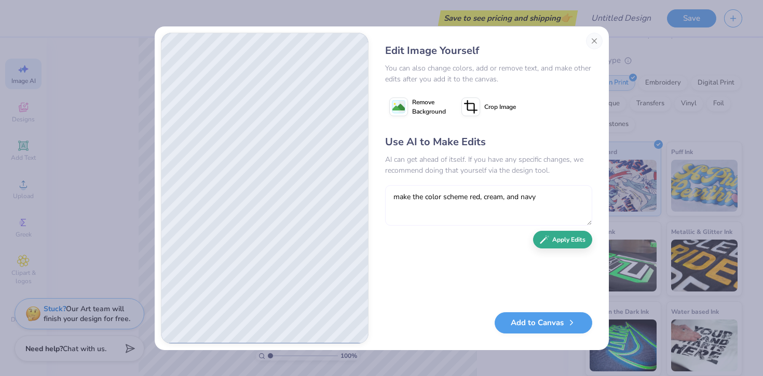 This screenshot has width=763, height=376. Describe the element at coordinates (418, 107) in the screenshot. I see `button: Remove Background` at that location.